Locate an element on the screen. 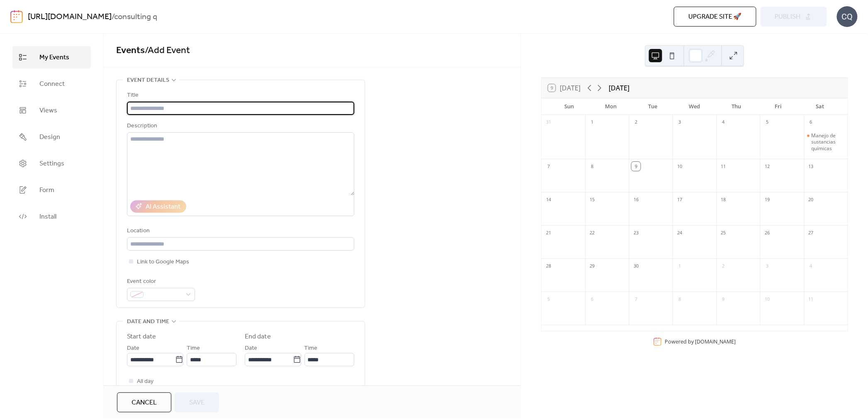 This screenshot has width=868, height=419. button: Cancel is located at coordinates (144, 402).